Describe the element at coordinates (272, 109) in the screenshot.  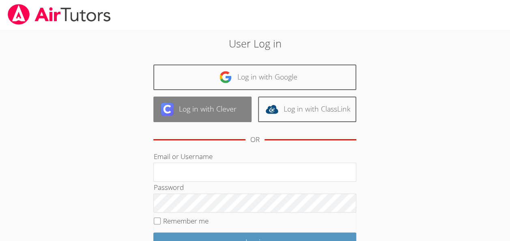
I see `img: classlink-logo-d6bb404cc1216ec64c9a2012d9dc4662098be43eaf13dc465df04b49fa7ab582.svg` at that location.